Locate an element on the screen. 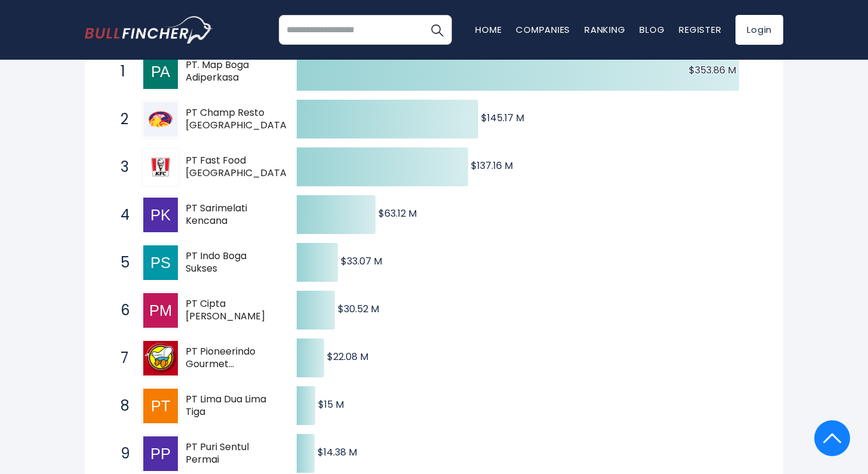 The width and height of the screenshot is (868, 474). span: PT Indo Boga Sukses is located at coordinates (230, 262).